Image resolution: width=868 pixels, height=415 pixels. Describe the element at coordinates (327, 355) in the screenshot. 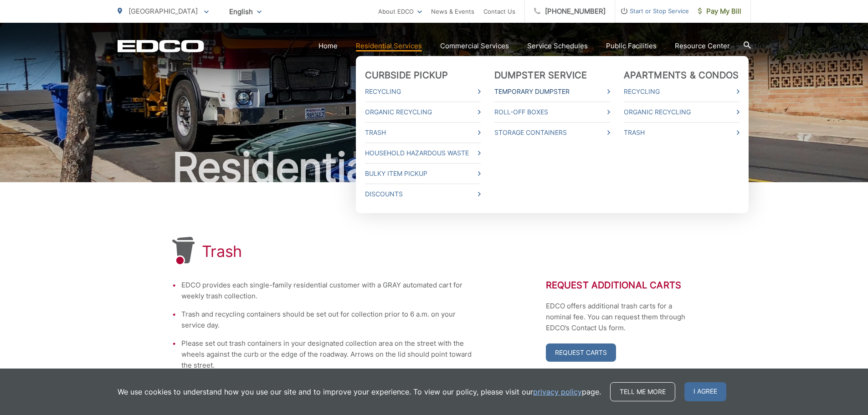

I see `li: Please set out trash containers in your designated collection area on the street with the wheels ...` at that location.